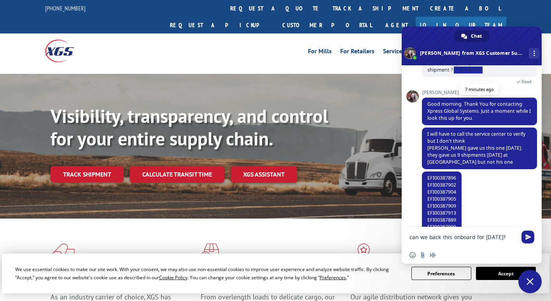  What do you see at coordinates (209, 253) in the screenshot?
I see `img: xgs-icon-focused-on-flooring-red` at bounding box center [209, 253].